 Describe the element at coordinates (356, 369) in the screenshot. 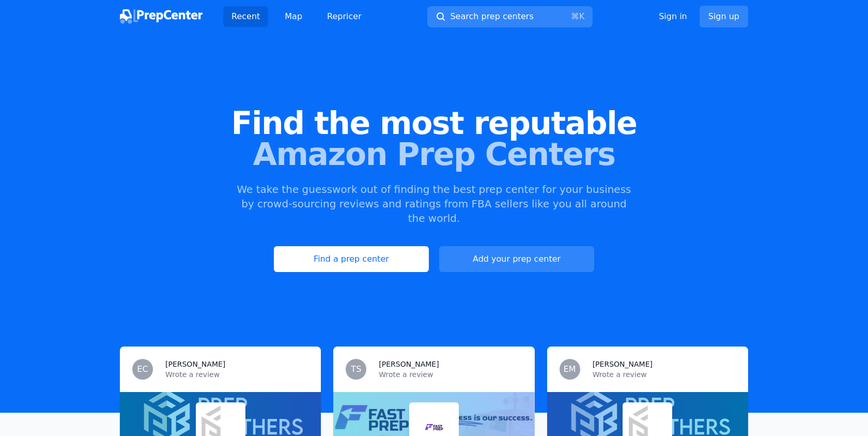

I see `span: TS` at that location.